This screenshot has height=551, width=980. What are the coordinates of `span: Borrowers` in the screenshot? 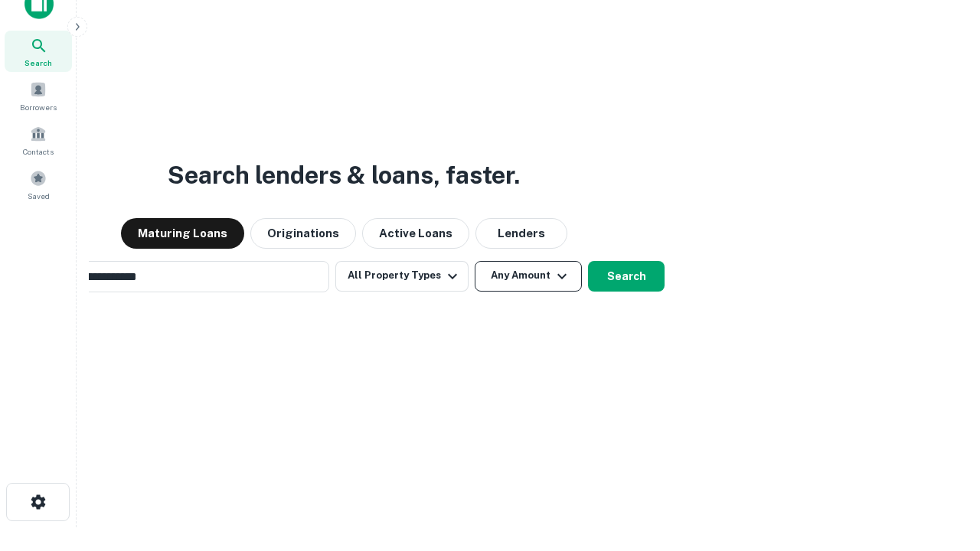 It's located at (38, 107).